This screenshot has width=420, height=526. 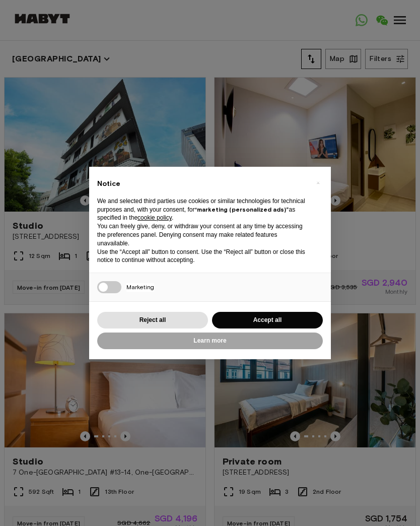 I want to click on button: Close this notice, so click(x=317, y=183).